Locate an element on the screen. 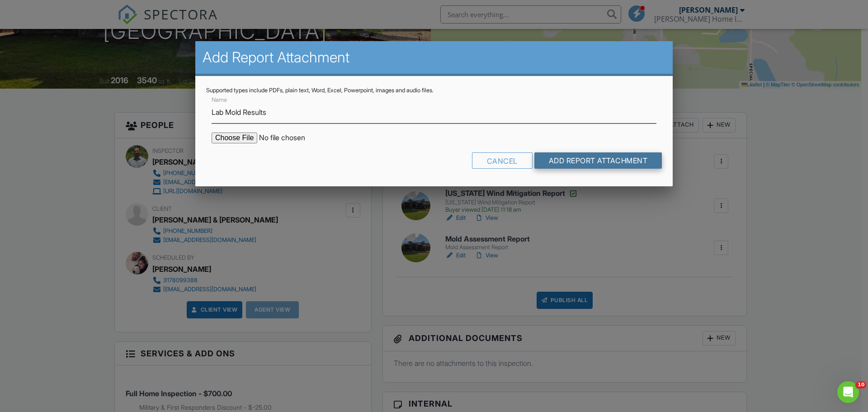 The image size is (868, 412). span: 10 is located at coordinates (861, 384).